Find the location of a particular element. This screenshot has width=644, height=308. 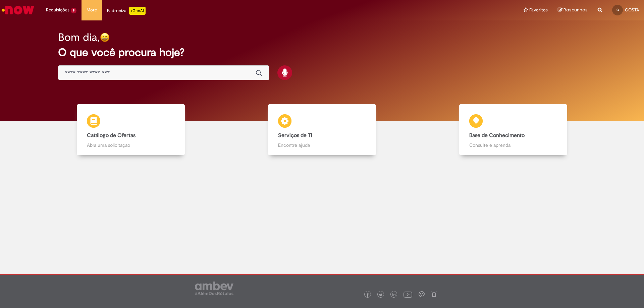

p: Consulte e aprenda is located at coordinates (513, 145).